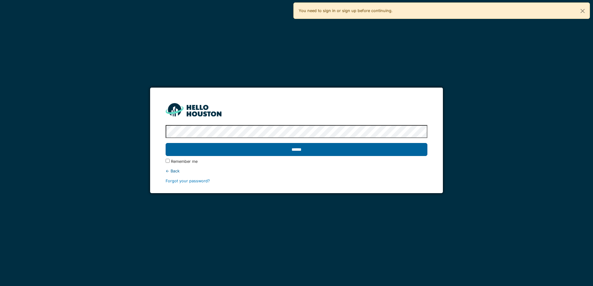 This screenshot has height=286, width=593. I want to click on label: Remember me, so click(184, 162).